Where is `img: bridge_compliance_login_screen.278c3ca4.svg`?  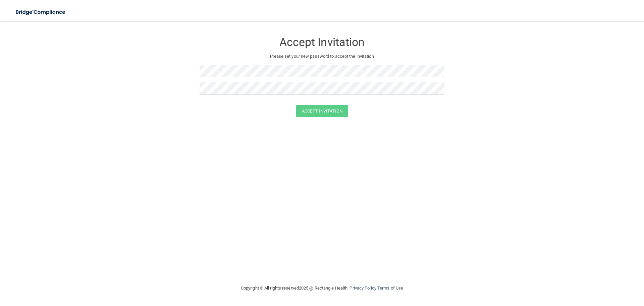 img: bridge_compliance_login_screen.278c3ca4.svg is located at coordinates (41, 12).